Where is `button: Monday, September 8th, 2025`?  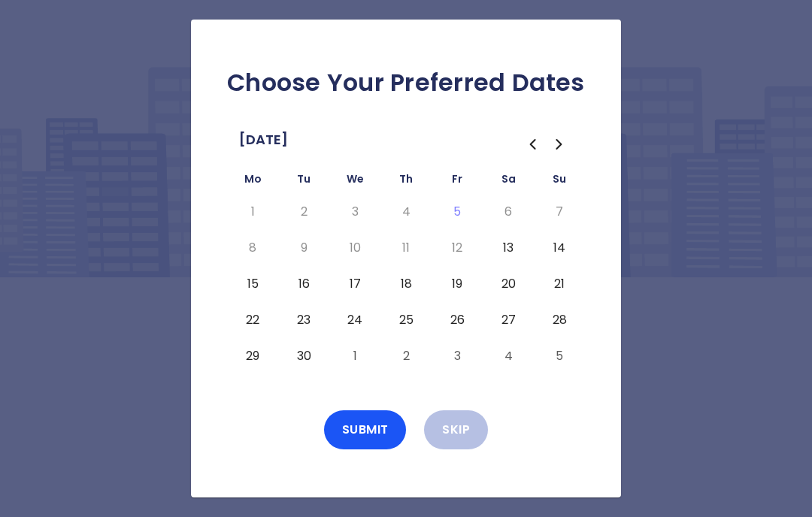 button: Monday, September 8th, 2025 is located at coordinates (253, 248).